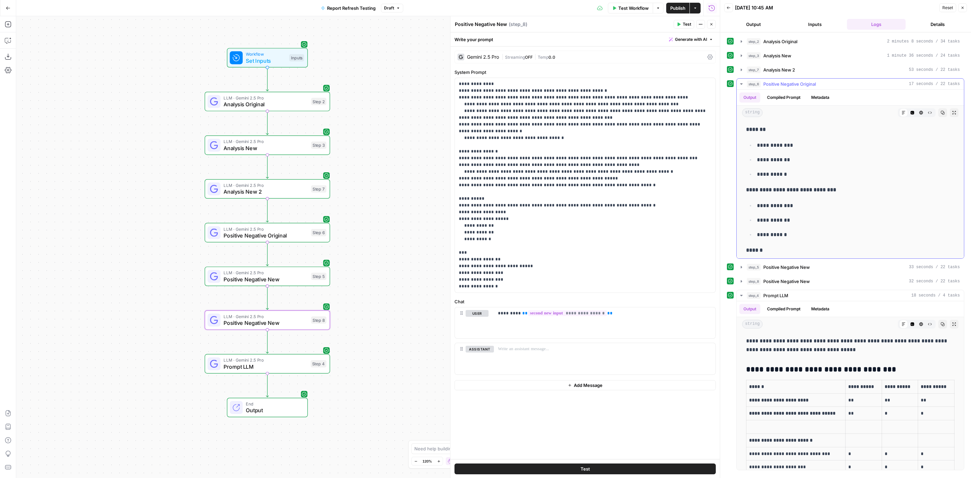 The width and height of the screenshot is (971, 478). Describe the element at coordinates (936, 295) in the screenshot. I see `span: 18 seconds / 4 tasks` at that location.